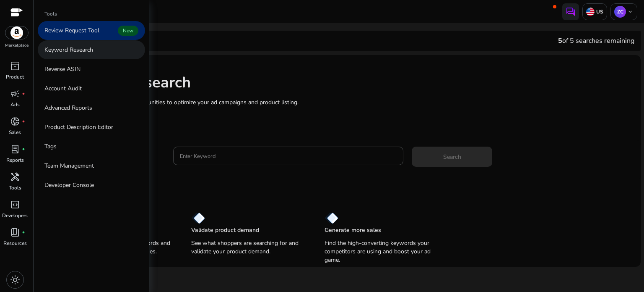  I want to click on p: See what shoppers are searching for and validate your product demand., so click(250, 247).